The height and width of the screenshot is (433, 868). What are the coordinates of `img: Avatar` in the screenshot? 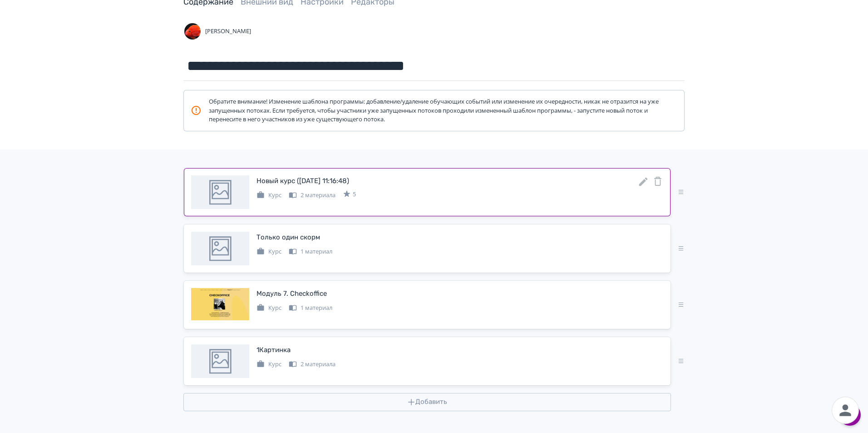 It's located at (192, 31).